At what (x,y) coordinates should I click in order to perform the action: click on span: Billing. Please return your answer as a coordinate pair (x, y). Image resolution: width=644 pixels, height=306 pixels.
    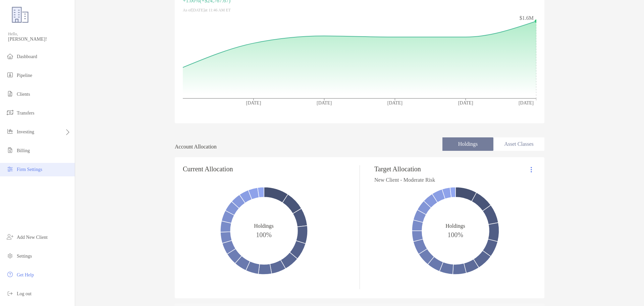
    Looking at the image, I should click on (23, 150).